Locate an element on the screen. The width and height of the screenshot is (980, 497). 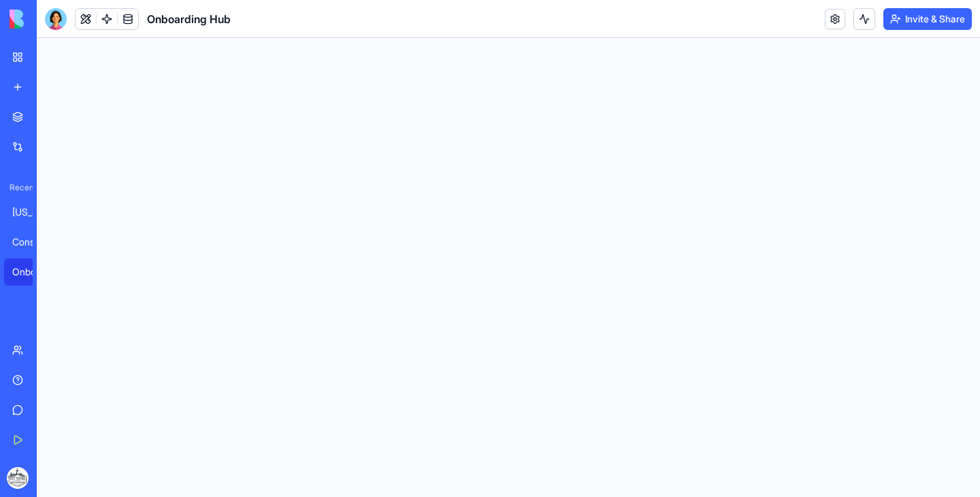
img: ACg8ocJUuhCJYhvX_jKJCULYx2udiZ678g7ZXBwfkHBM3IhNS6i0D4gE=s96-c is located at coordinates (17, 478).